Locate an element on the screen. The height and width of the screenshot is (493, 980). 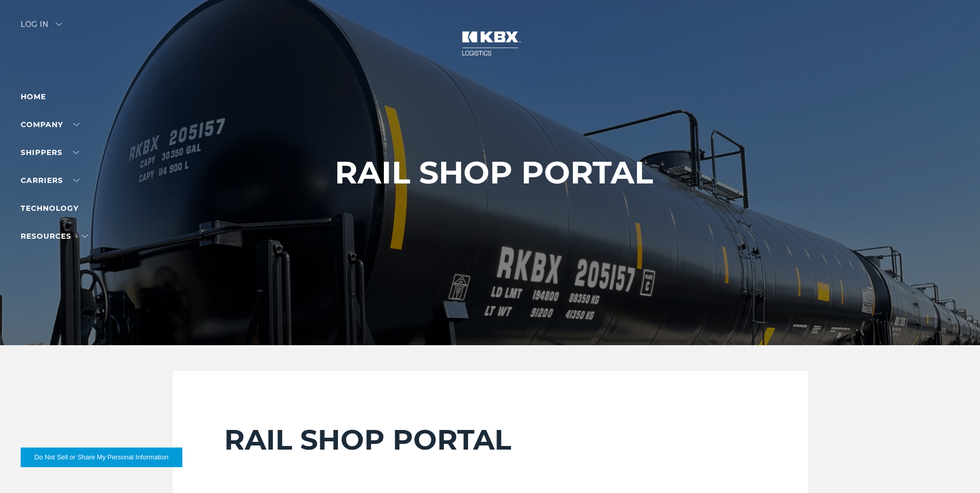
div: Chat Widget is located at coordinates (954, 468).